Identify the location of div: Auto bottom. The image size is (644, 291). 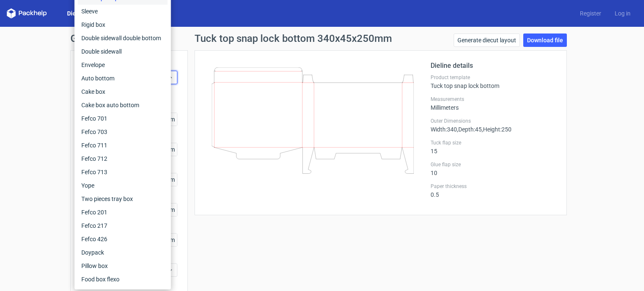
(123, 78).